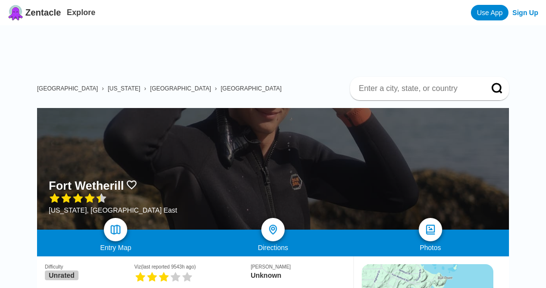  I want to click on span: Unrated, so click(61, 276).